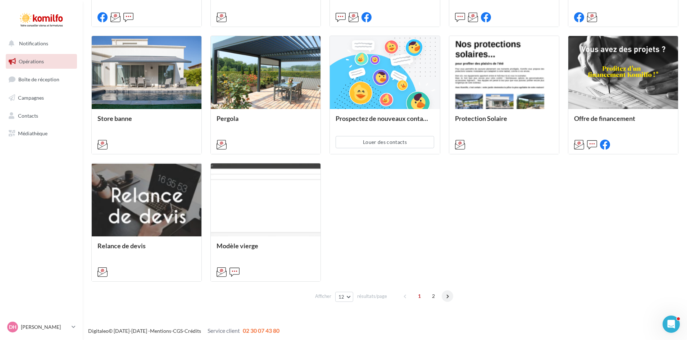  Describe the element at coordinates (178, 331) in the screenshot. I see `a: CGS` at that location.